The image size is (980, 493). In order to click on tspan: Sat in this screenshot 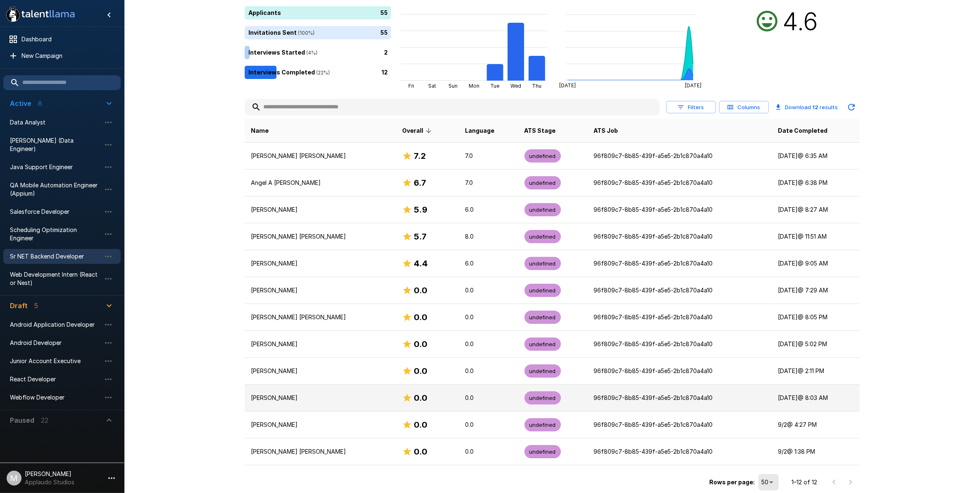, I will do `click(432, 85)`.